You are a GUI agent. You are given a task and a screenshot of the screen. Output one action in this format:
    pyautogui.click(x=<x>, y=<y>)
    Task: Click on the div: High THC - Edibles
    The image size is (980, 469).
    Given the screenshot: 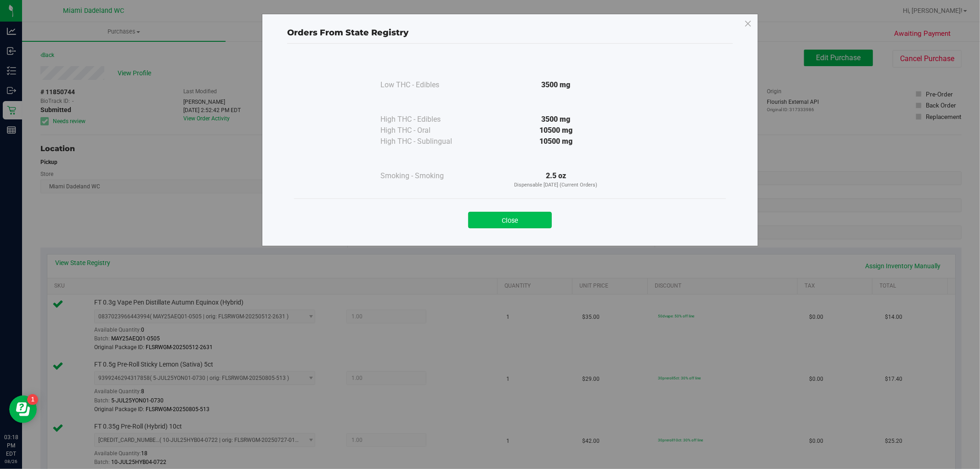 What is the action you would take?
    pyautogui.click(x=426, y=119)
    